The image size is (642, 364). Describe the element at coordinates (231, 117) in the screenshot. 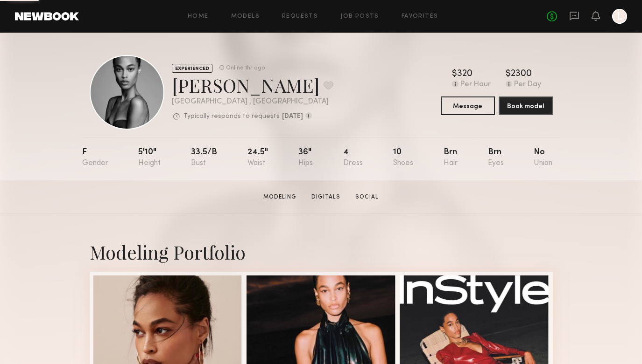

I see `p: Typically responds to requests` at that location.